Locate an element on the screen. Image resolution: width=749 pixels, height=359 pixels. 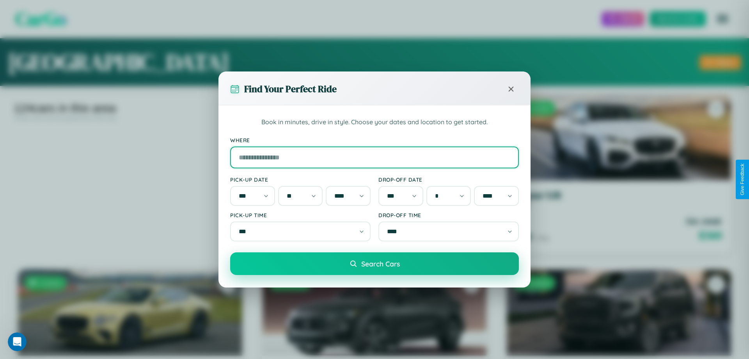
button: Search Cars is located at coordinates (375, 263).